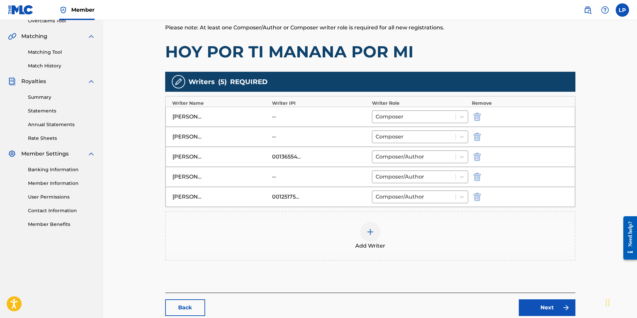  Describe the element at coordinates (305, 27) in the screenshot. I see `span: Please note: At least one Composer/Author or Composer writer role is required for all new registr...` at that location.